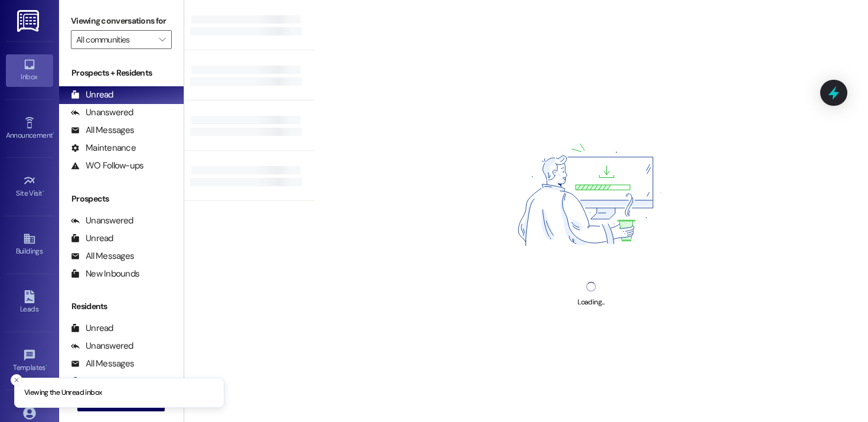  I want to click on button: Close toast, so click(17, 380).